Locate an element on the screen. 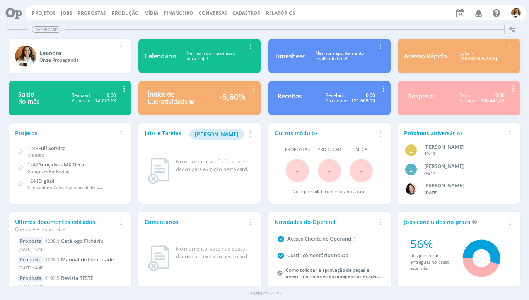 The image size is (529, 300). a: 1228.1Manual de Identidade Visual is located at coordinates (87, 260).